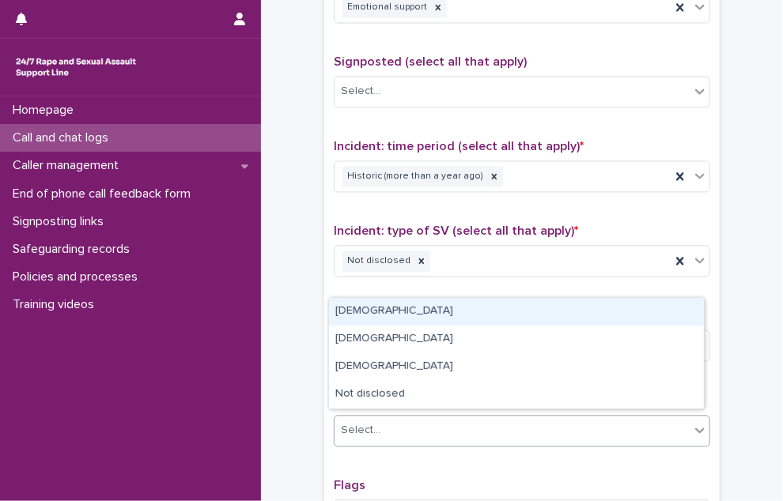 The image size is (783, 501). What do you see at coordinates (74, 249) in the screenshot?
I see `p: Safeguarding records` at bounding box center [74, 249].